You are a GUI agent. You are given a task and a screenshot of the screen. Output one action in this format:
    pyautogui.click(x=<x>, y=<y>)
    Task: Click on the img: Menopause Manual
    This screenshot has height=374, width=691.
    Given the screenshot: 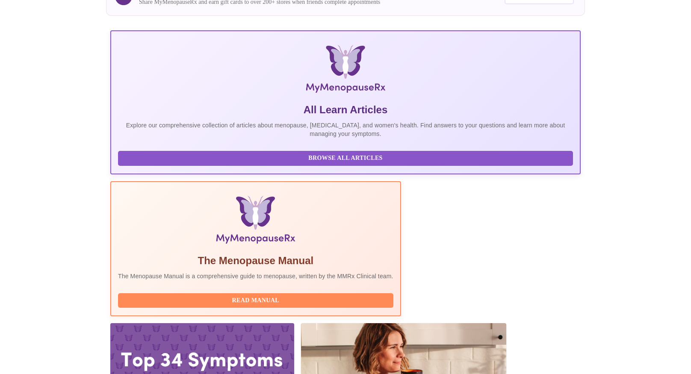 What is the action you would take?
    pyautogui.click(x=255, y=221)
    